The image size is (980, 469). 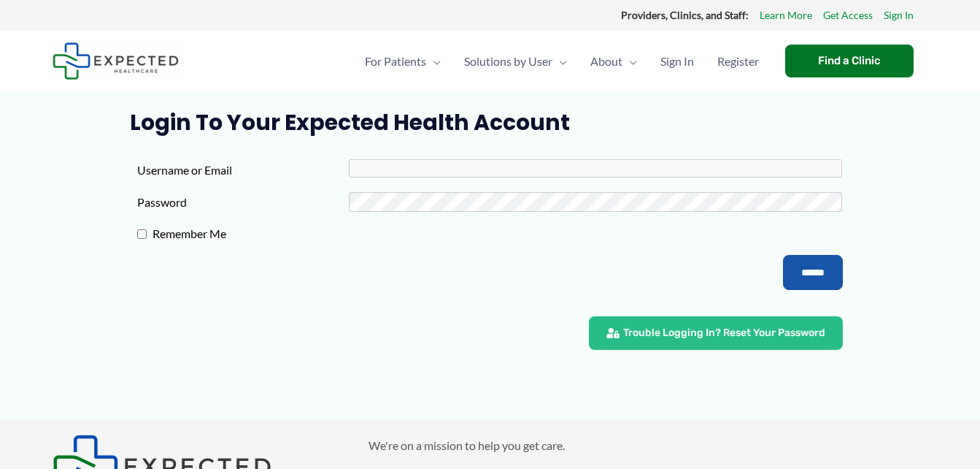 I want to click on span: For Patients, so click(x=395, y=61).